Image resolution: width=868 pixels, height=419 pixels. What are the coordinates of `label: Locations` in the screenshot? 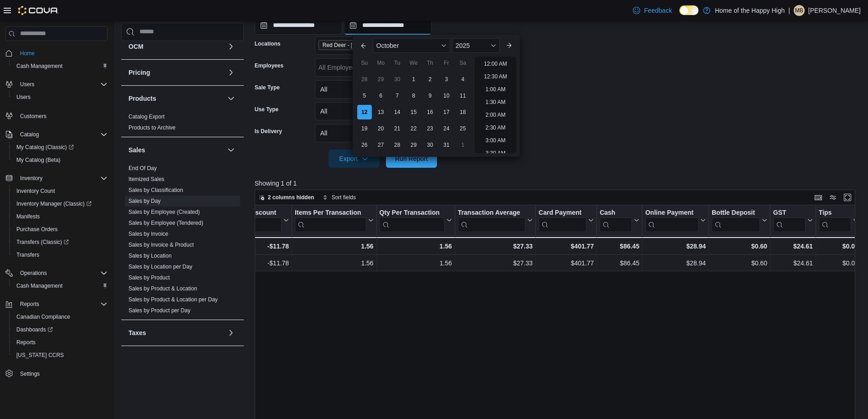 It's located at (268, 44).